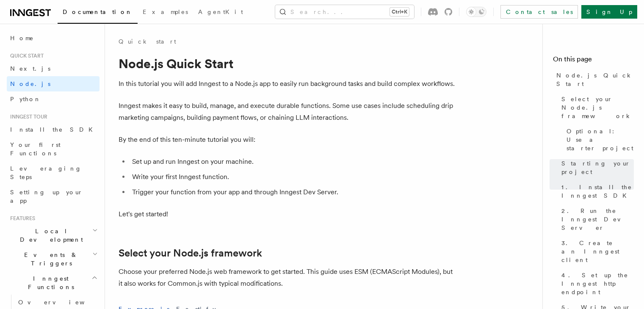 The height and width of the screenshot is (309, 644). What do you see at coordinates (53, 283) in the screenshot?
I see `button: Inngest Functions` at bounding box center [53, 283].